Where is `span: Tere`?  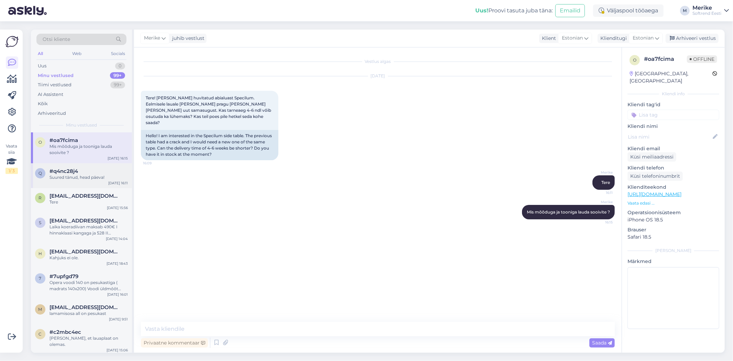 span: Tere is located at coordinates (605, 182).